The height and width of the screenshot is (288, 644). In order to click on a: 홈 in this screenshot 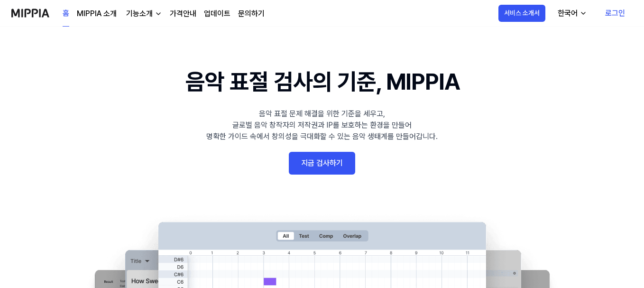, I will do `click(66, 13)`.